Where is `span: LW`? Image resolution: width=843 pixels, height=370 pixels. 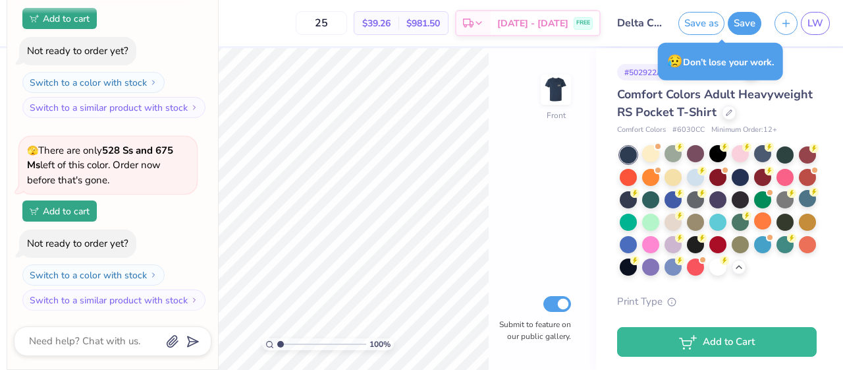 span: LW is located at coordinates (816, 23).